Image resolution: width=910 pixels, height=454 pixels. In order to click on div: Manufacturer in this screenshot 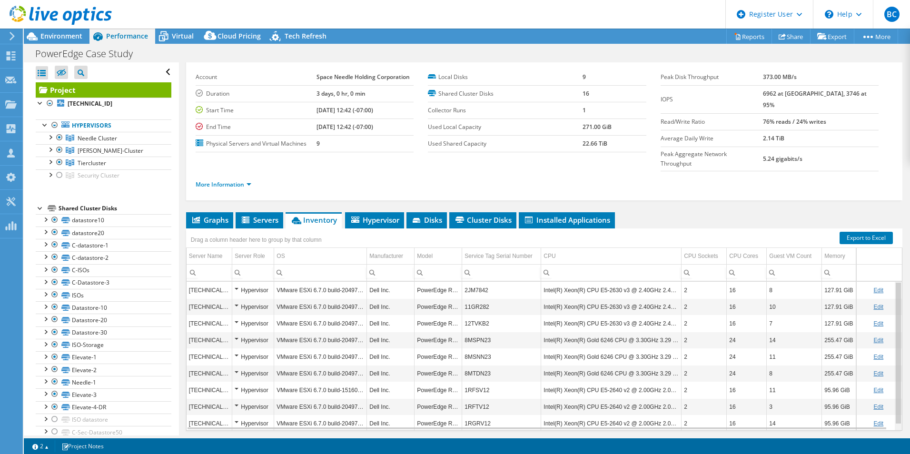, I will do `click(386, 256)`.